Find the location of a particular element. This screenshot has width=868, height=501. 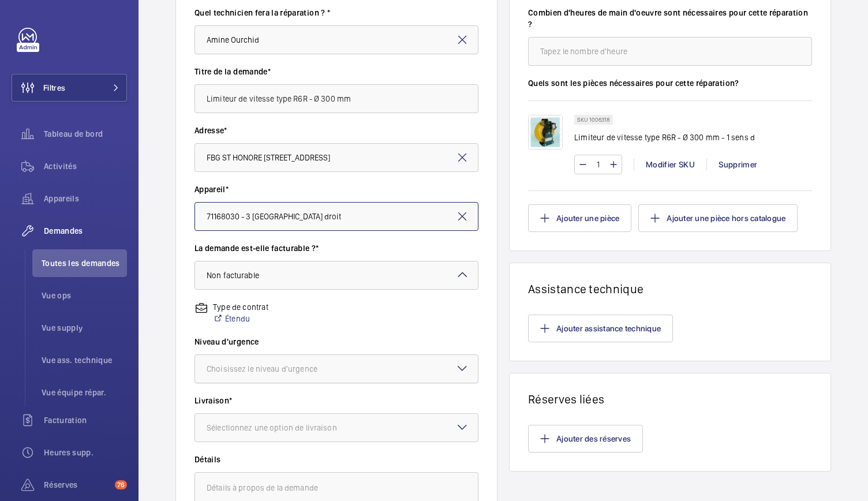

button: Filtres is located at coordinates (69, 88).